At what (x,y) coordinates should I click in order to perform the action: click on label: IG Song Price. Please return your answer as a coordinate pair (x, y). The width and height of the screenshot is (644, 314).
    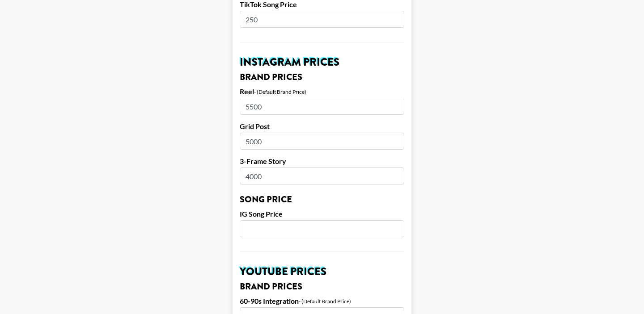
    Looking at the image, I should click on (322, 214).